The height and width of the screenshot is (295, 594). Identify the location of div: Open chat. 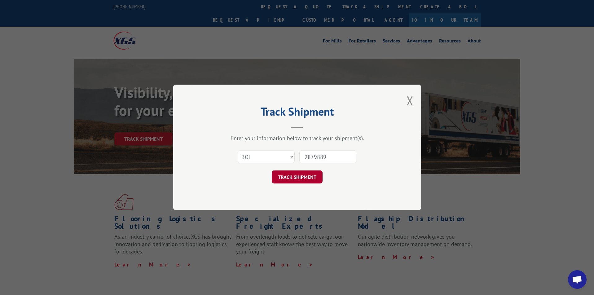
(577, 279).